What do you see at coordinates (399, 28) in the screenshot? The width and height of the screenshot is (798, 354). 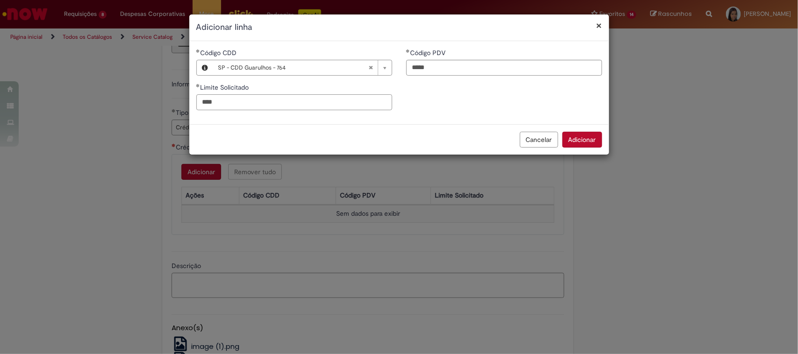 I see `h2: Adicionar linha` at bounding box center [399, 28].